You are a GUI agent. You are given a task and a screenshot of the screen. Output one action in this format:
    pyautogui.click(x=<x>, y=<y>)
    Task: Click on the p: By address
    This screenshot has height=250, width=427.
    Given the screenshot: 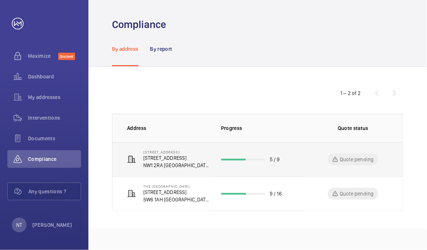 What is the action you would take?
    pyautogui.click(x=125, y=49)
    